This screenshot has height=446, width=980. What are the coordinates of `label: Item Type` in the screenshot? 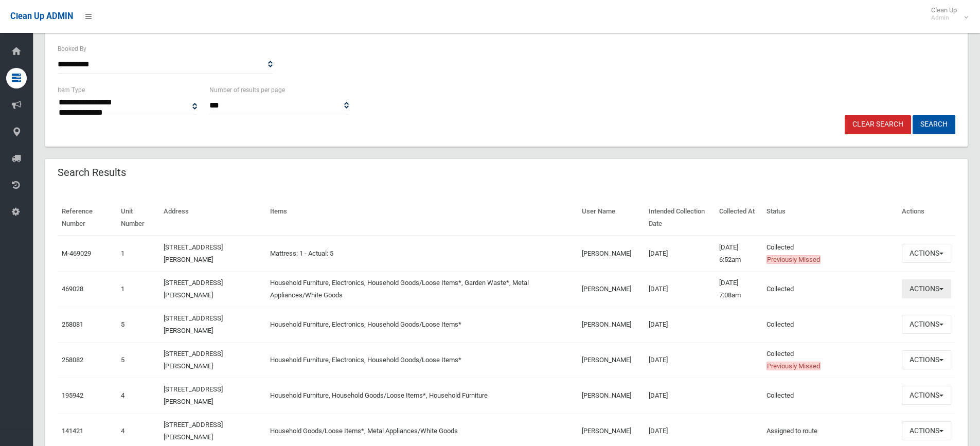 It's located at (71, 90).